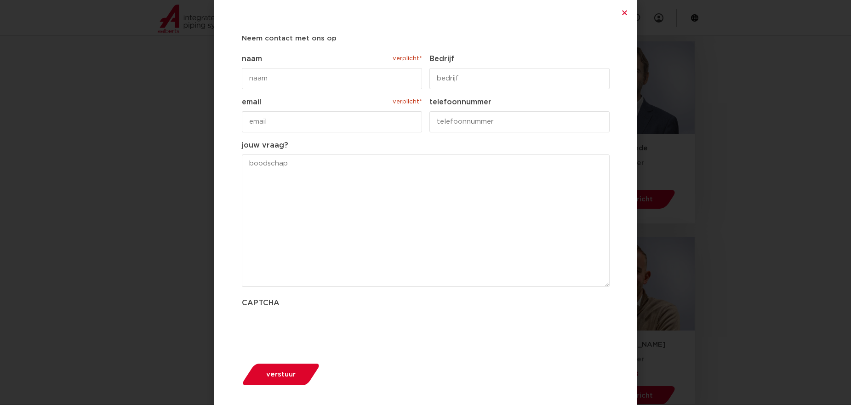  Describe the element at coordinates (426, 303) in the screenshot. I see `label: CAPTCHA` at that location.